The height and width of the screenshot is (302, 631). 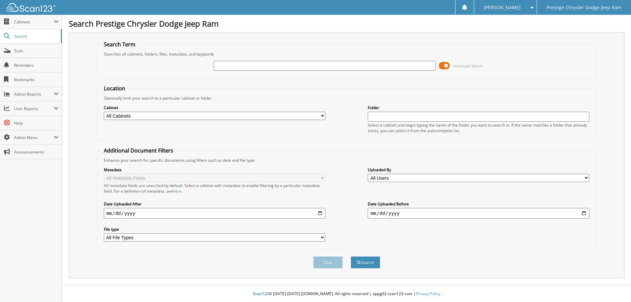 What do you see at coordinates (120, 44) in the screenshot?
I see `legend: Search Term` at bounding box center [120, 44].